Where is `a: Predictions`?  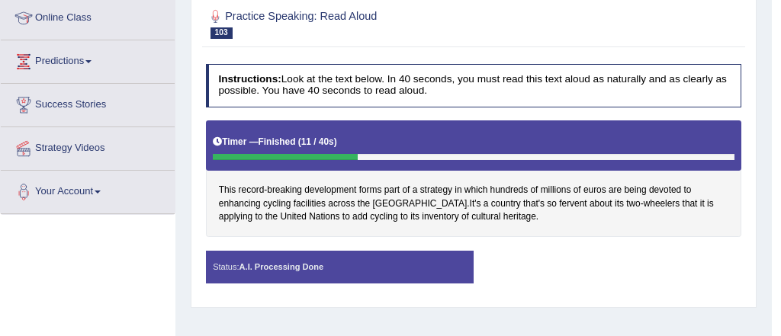 a: Predictions is located at coordinates (88, 59).